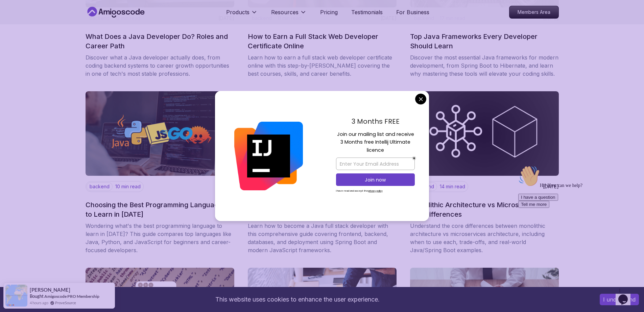  I want to click on p: For Business, so click(413, 12).